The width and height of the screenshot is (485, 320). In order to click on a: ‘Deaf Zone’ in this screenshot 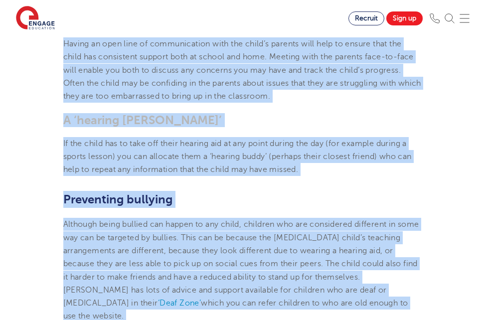, I will do `click(179, 303)`.